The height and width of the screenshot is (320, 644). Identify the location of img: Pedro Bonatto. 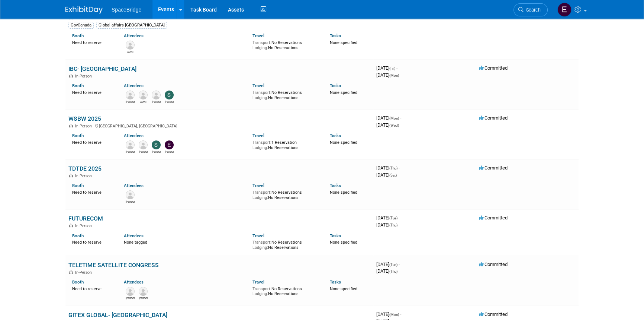
(143, 291).